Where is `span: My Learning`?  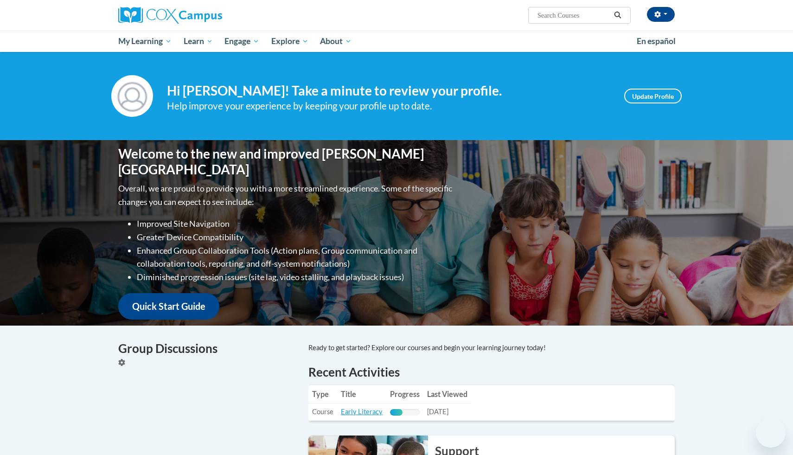 span: My Learning is located at coordinates (145, 41).